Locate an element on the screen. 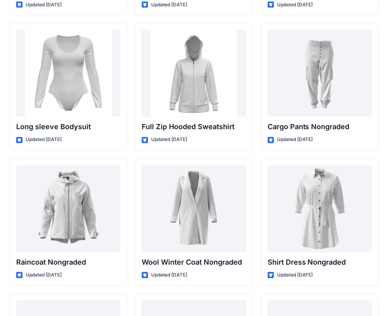 The image size is (388, 316). p: Raincoat Nongraded is located at coordinates (68, 263).